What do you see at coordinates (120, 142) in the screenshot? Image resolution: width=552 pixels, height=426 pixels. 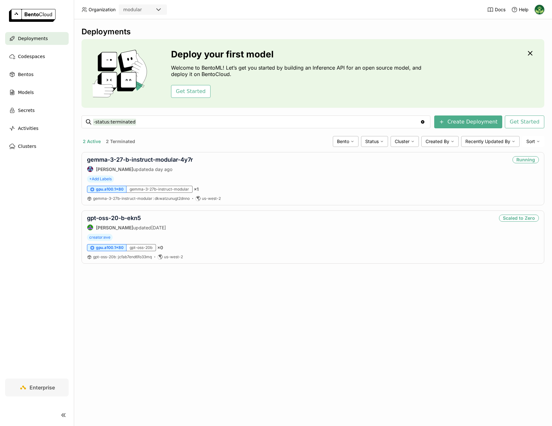 I see `button: 2 Terminated` at bounding box center [120, 142].